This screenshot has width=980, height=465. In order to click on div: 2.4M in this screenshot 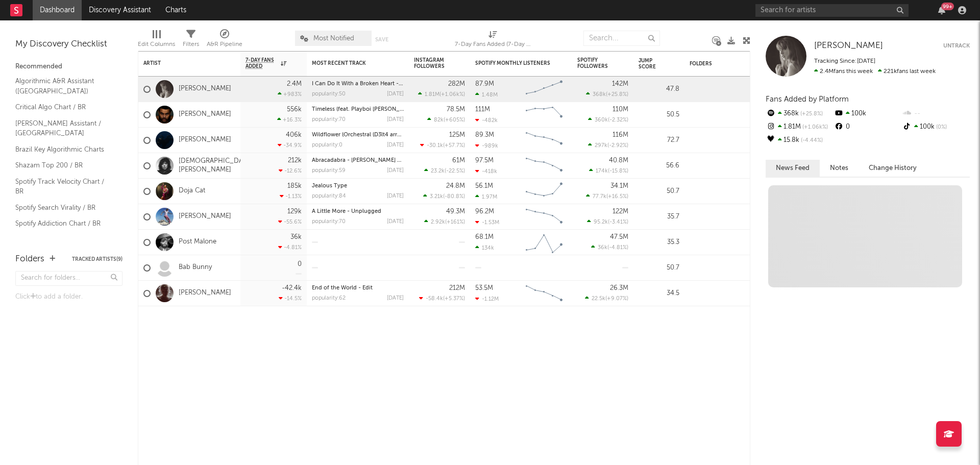, I will do `click(294, 84)`.